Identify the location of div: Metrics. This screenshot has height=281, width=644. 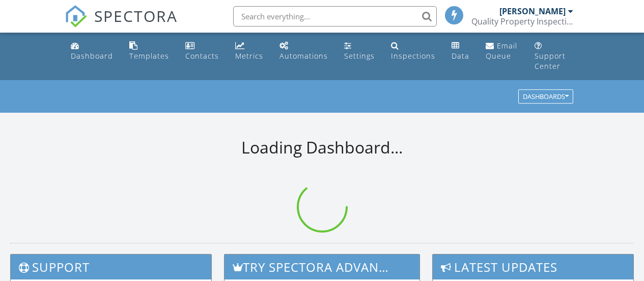
(249, 56).